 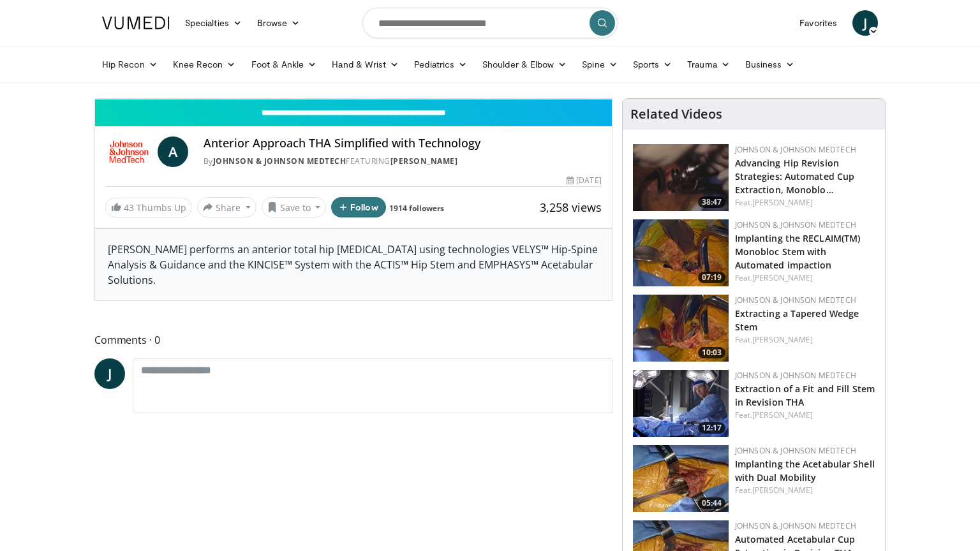 I want to click on span: 38:47, so click(x=712, y=202).